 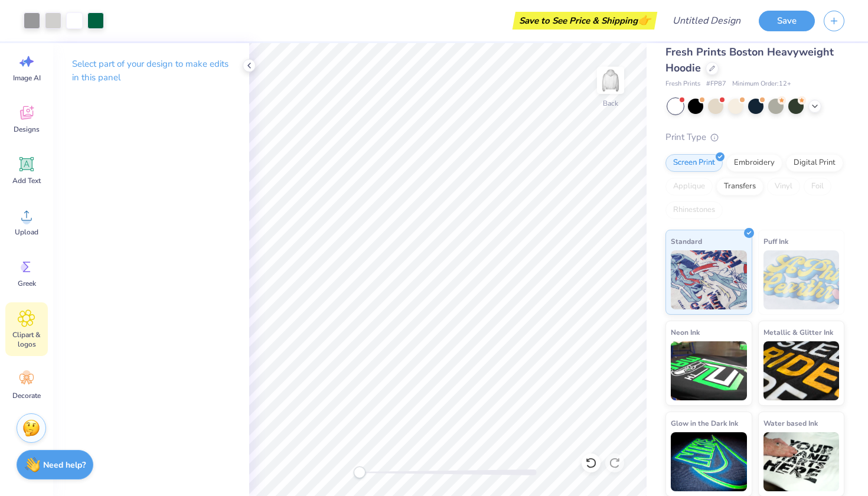 I want to click on span: Glow in the Dark Ink, so click(x=704, y=423).